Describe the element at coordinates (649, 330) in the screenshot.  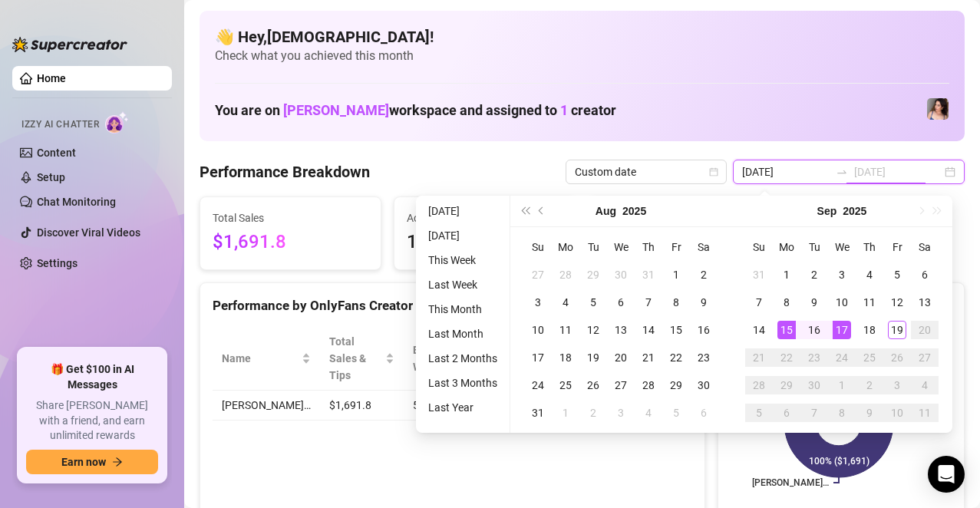
I see `td: 2025-08-14` at that location.